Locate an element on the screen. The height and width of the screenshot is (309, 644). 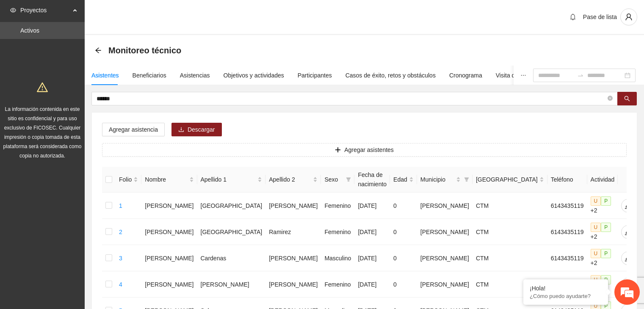
button: bell is located at coordinates (573, 17).